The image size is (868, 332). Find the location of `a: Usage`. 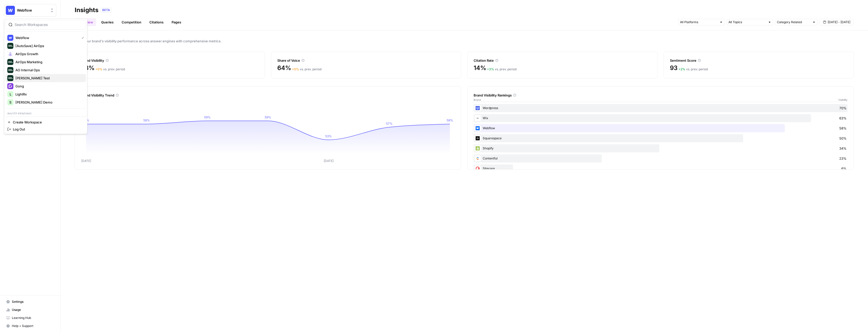

a: Usage is located at coordinates (30, 310).